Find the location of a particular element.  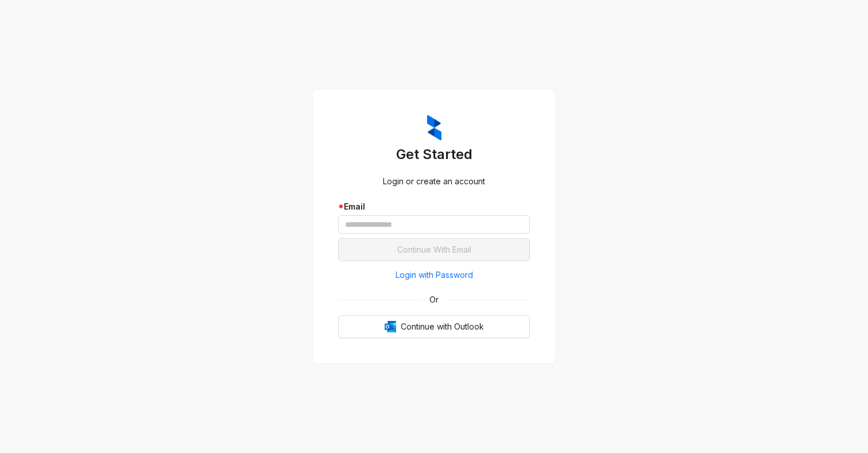

button: OutlookContinue with Outlook is located at coordinates (434, 326).